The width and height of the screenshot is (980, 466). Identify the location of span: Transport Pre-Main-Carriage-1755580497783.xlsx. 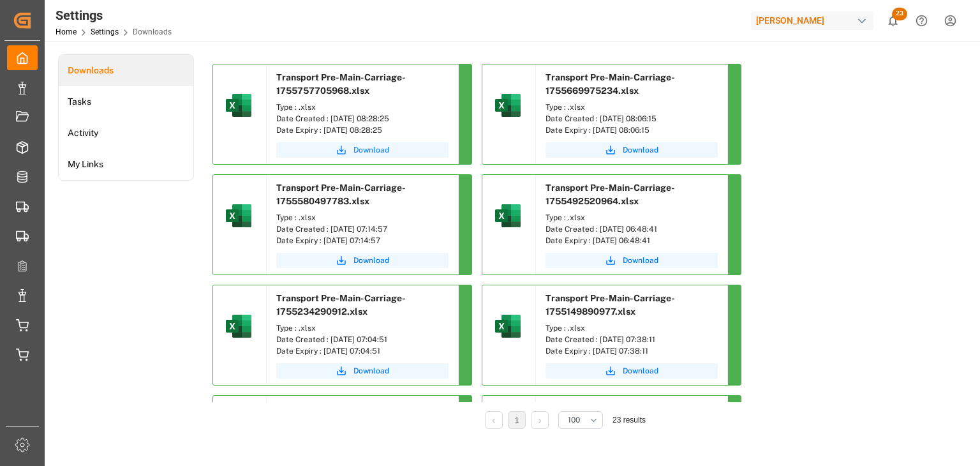
(341, 194).